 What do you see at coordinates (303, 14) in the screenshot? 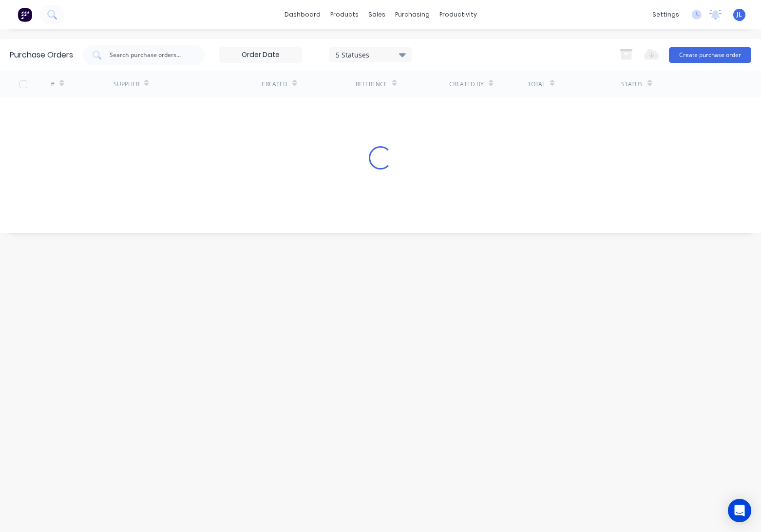
I see `a: dashboard` at bounding box center [303, 14].